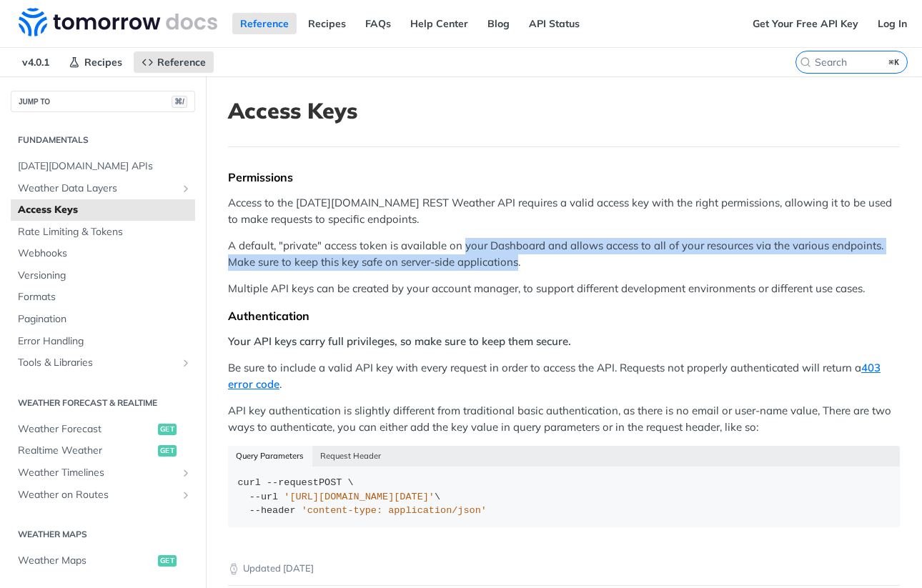  What do you see at coordinates (86, 451) in the screenshot?
I see `span: Realtime Weather` at bounding box center [86, 451].